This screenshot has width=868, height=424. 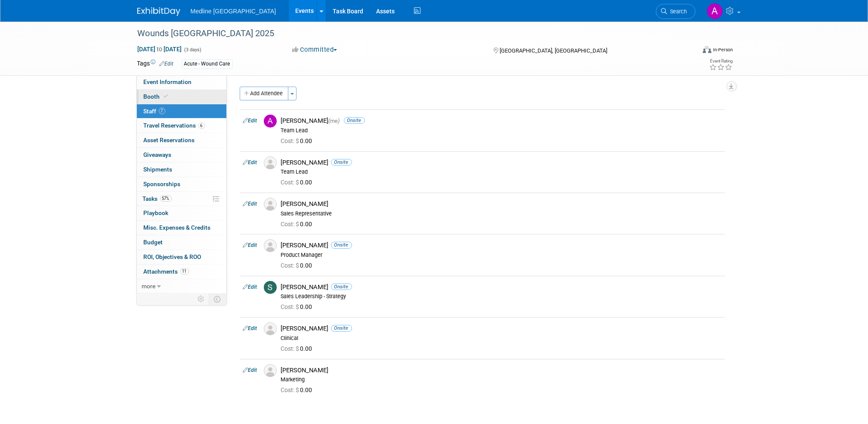 I want to click on img: ExhibitDay, so click(x=159, y=11).